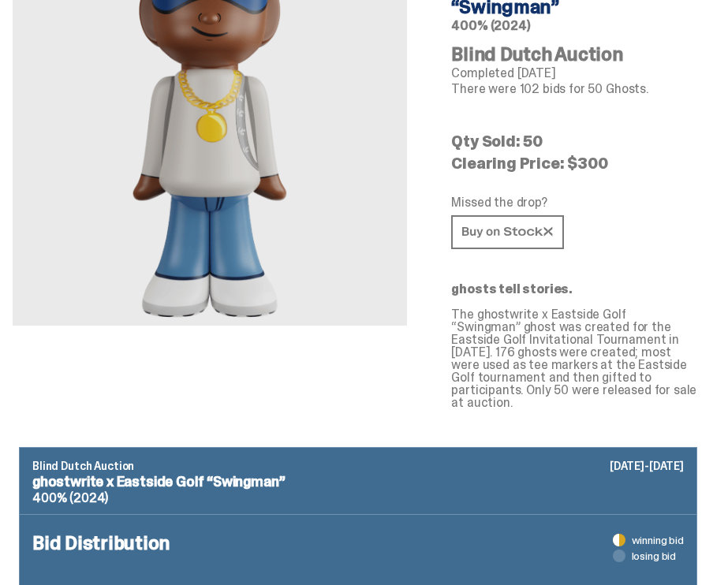  Describe the element at coordinates (658, 540) in the screenshot. I see `span: winning bid` at that location.